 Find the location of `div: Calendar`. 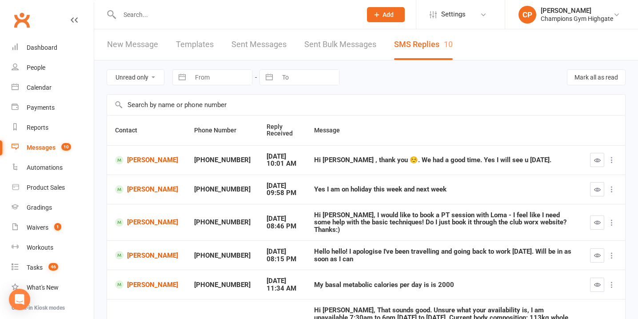

div: Calendar is located at coordinates (39, 88).